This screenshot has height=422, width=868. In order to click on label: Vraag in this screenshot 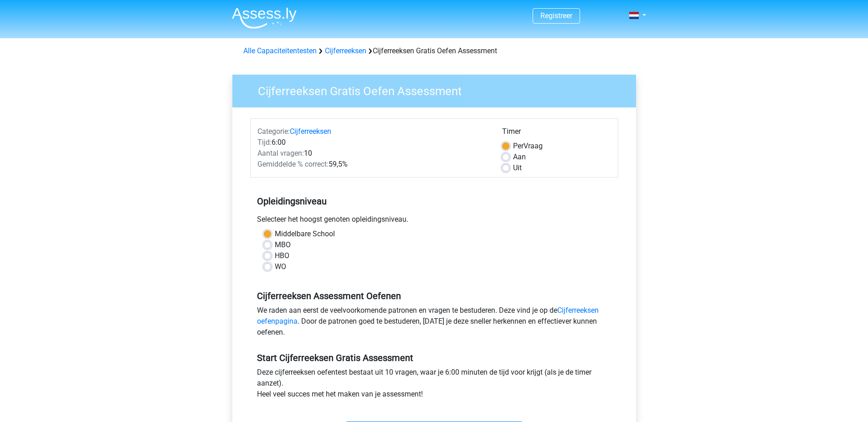, I will do `click(528, 146)`.